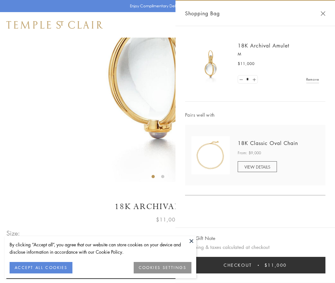  Describe the element at coordinates (323, 13) in the screenshot. I see `button: Close Shopping Bag` at that location.